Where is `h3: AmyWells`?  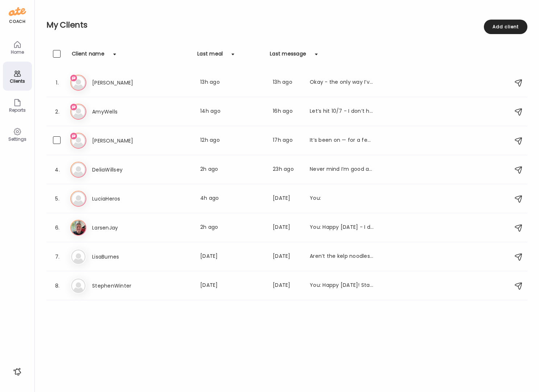
h3: AmyWells is located at coordinates (124, 112).